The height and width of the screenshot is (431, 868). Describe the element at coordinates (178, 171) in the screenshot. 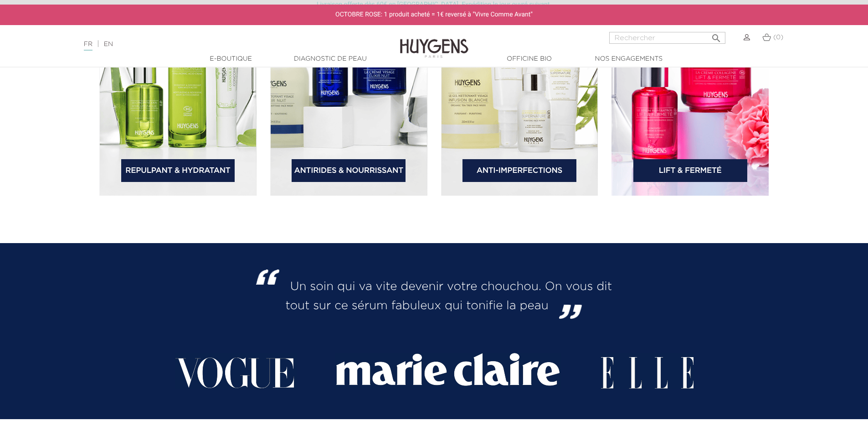

I see `a: Repulpant & Hydratant` at that location.